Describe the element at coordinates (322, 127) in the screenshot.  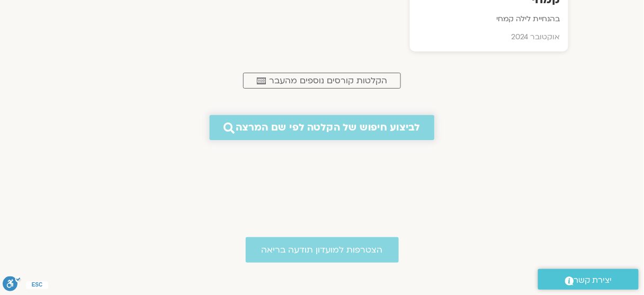
I see `a: לביצוע חיפוש של הקלטה לפי שם המרצה` at that location.